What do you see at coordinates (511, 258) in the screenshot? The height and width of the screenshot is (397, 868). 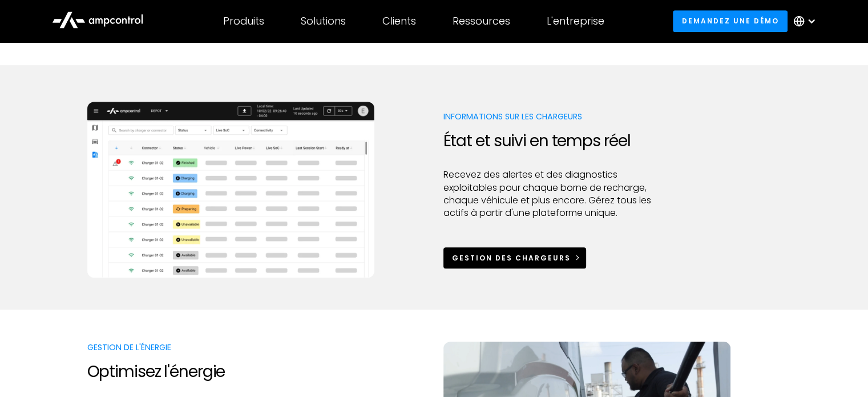 I see `div: Gestion des chargeurs` at bounding box center [511, 258].